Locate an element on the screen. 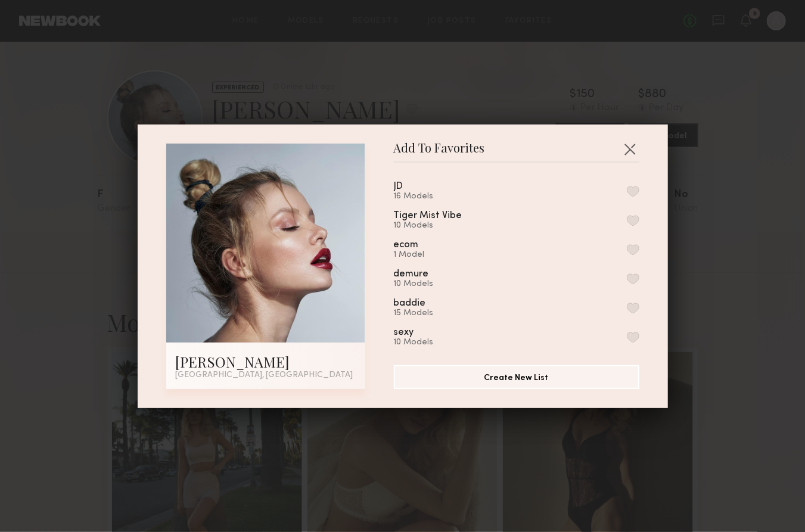  button: Close is located at coordinates (630, 149).